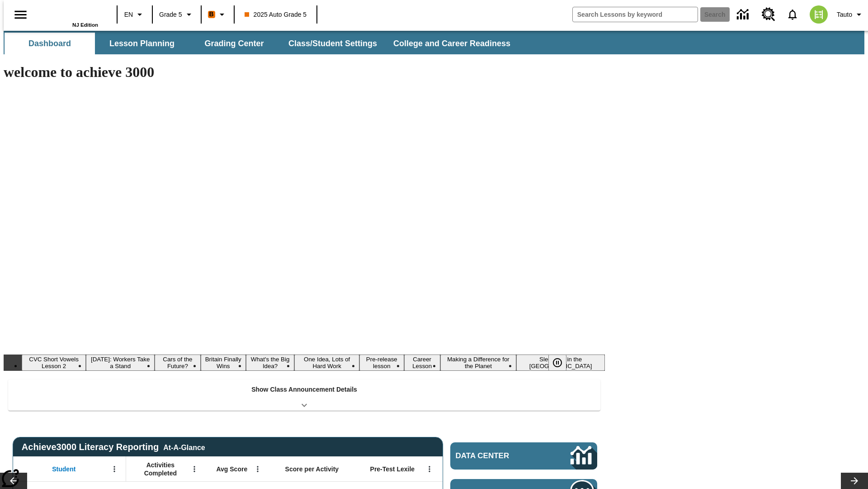  Describe the element at coordinates (635, 14) in the screenshot. I see `input: search field` at that location.